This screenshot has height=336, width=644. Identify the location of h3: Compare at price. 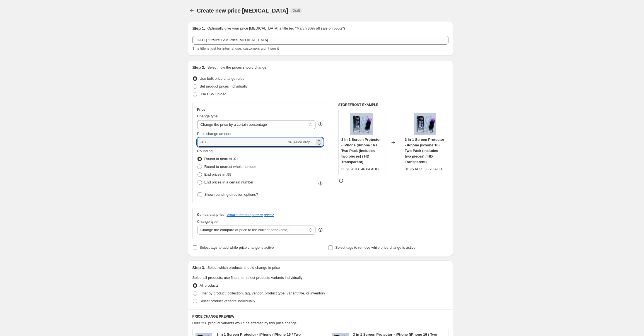
(211, 215).